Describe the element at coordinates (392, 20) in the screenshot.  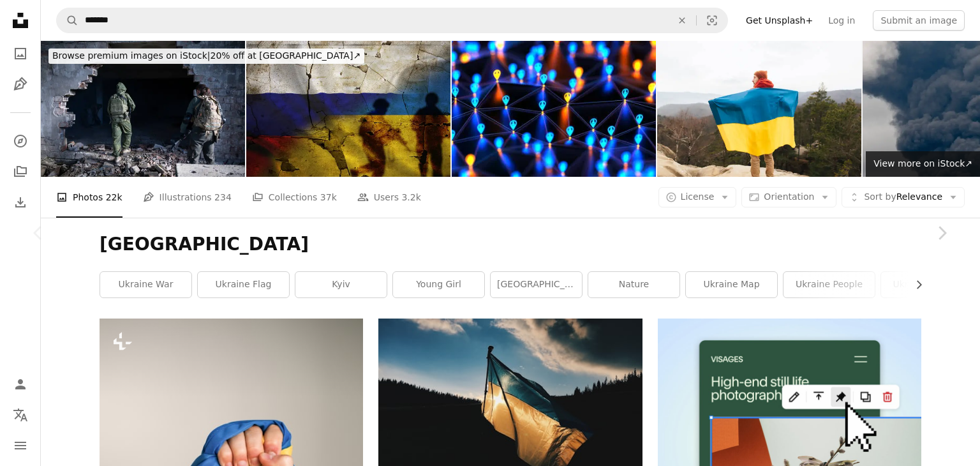
I see `form: Find visuals sitewide` at that location.